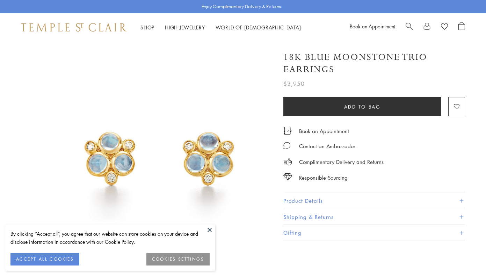  I want to click on p: Enjoy Complimentary Delivery & Returns, so click(241, 7).